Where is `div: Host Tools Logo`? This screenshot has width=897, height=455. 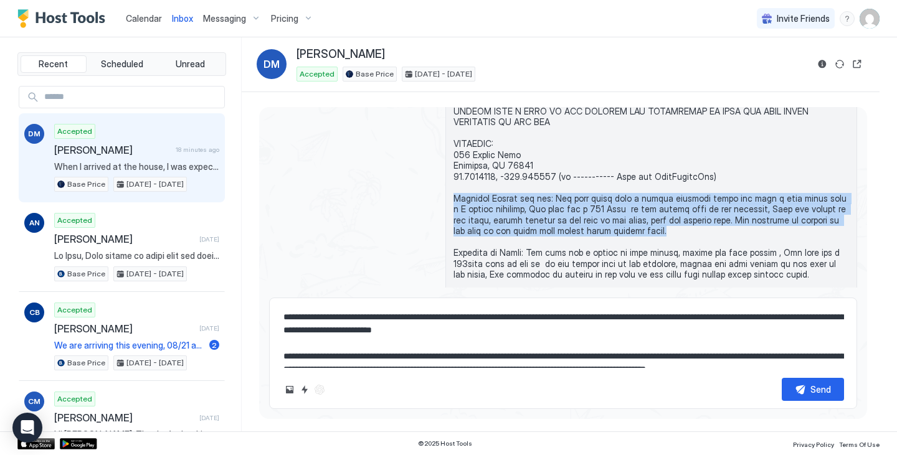 div: Host Tools Logo is located at coordinates (64, 19).